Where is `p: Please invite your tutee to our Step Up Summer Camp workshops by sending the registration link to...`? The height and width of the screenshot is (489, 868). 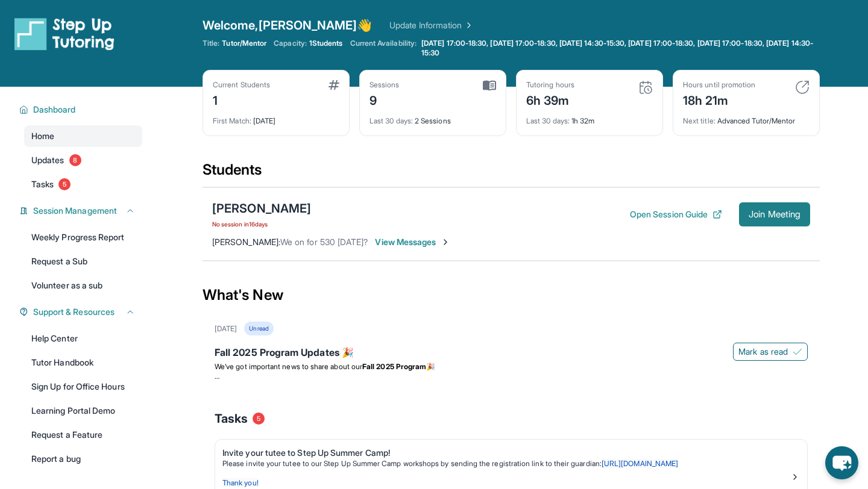 p: Please invite your tutee to our Step Up Summer Camp workshops by sending the registration link to... is located at coordinates (506, 464).